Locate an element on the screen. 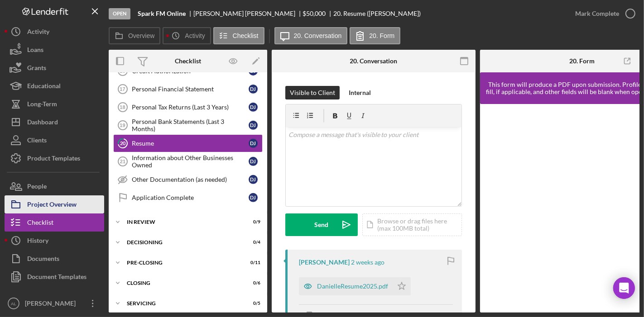  tspan: 21 is located at coordinates (122, 161).